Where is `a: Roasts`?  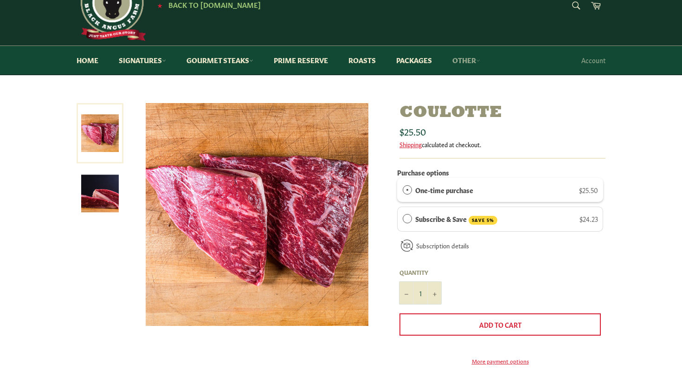
a: Roasts is located at coordinates (362, 60).